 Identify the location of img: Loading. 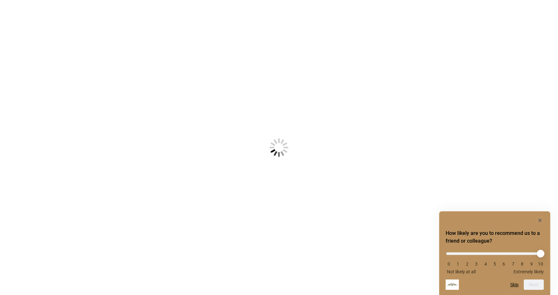
(279, 148).